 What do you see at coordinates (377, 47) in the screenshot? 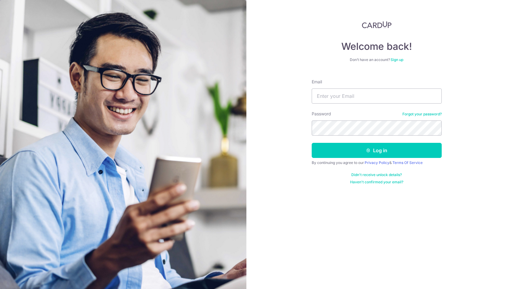
I see `h4: Welcome back!` at bounding box center [377, 47].